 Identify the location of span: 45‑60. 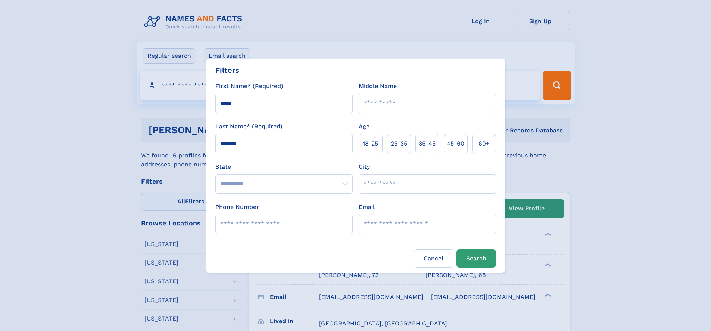
(456, 144).